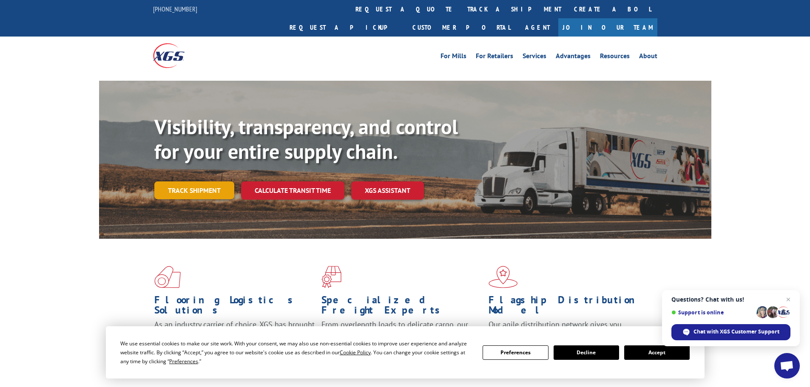 Image resolution: width=810 pixels, height=387 pixels. What do you see at coordinates (608, 27) in the screenshot?
I see `a: Join Our Team` at bounding box center [608, 27].